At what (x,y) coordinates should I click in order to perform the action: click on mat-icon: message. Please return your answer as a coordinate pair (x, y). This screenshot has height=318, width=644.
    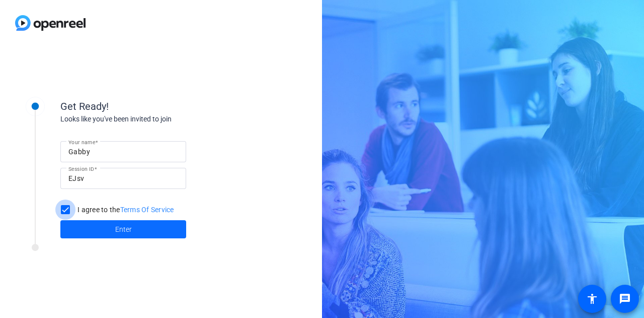
    Looking at the image, I should click on (625, 299).